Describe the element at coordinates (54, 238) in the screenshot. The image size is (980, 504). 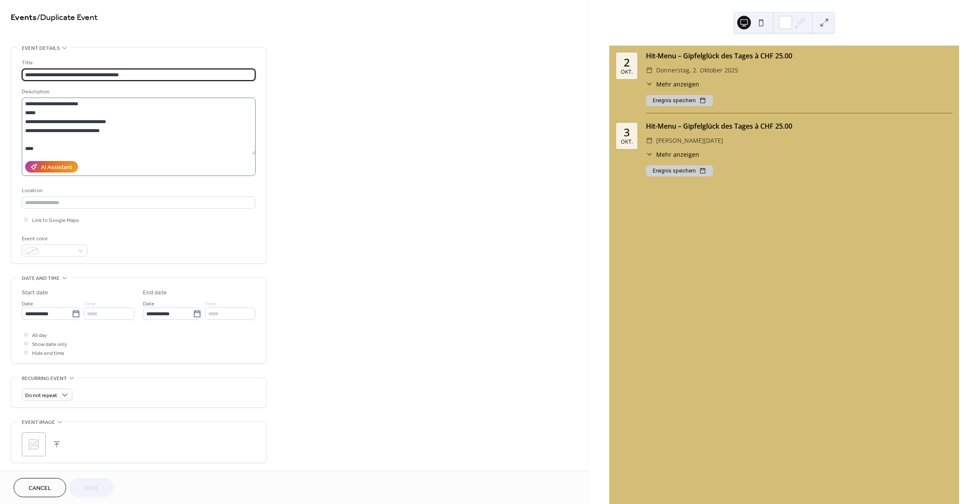
I see `div: Event color` at that location.